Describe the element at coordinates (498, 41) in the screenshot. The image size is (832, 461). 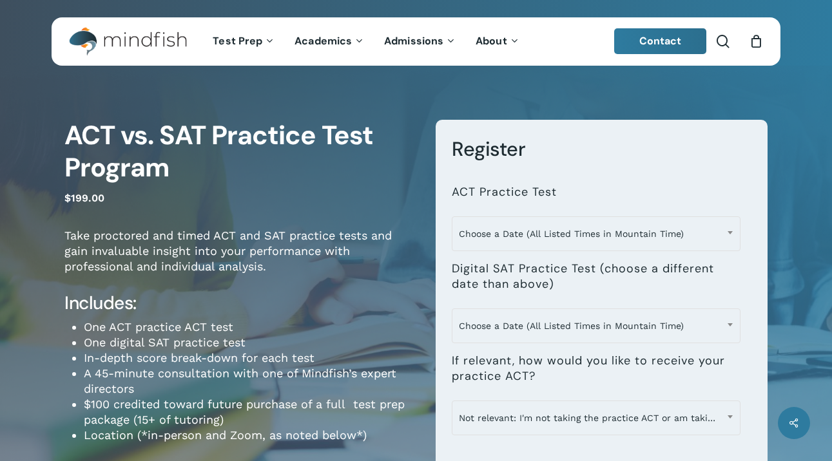
I see `a: About` at that location.